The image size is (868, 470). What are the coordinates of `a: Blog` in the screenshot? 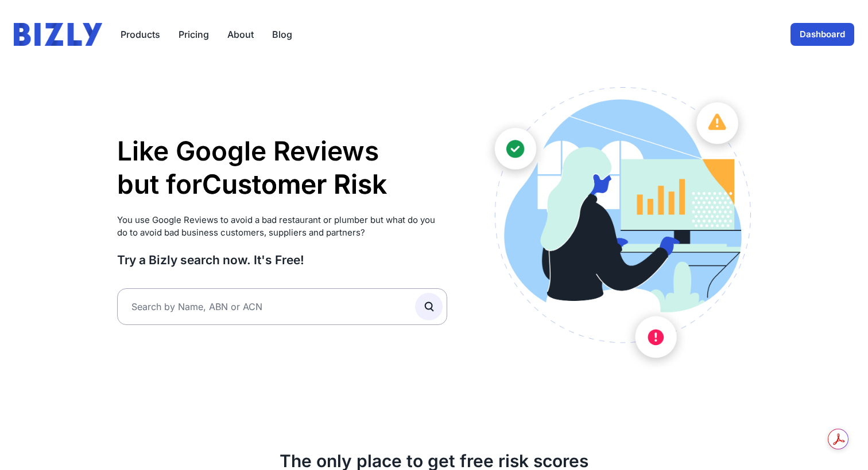 It's located at (282, 35).